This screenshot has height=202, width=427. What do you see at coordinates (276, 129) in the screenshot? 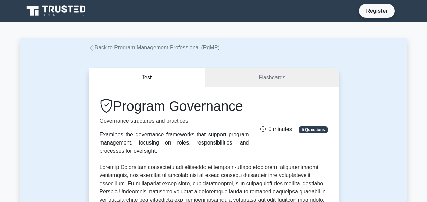
I see `span: 5 minutes` at bounding box center [276, 129].